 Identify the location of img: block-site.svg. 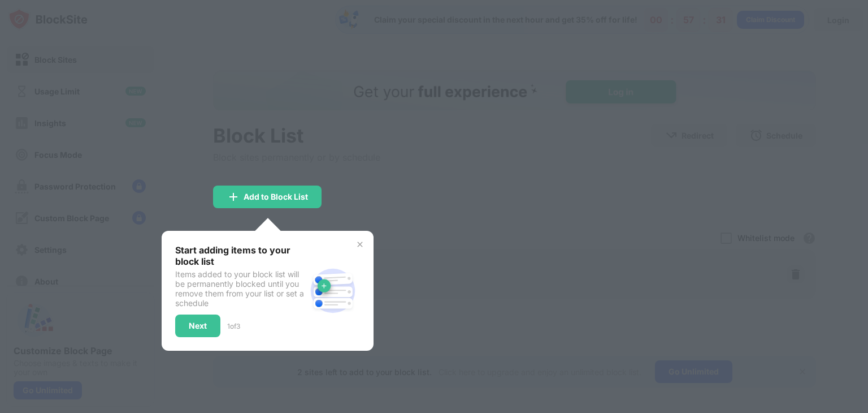
(333, 291).